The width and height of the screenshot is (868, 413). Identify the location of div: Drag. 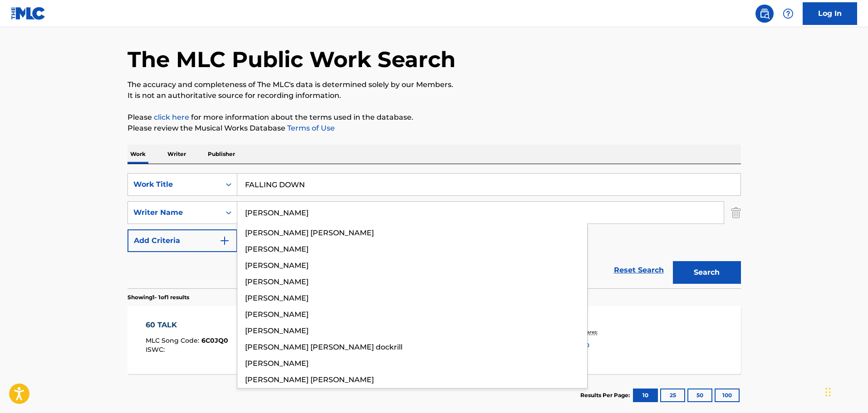
(829, 393).